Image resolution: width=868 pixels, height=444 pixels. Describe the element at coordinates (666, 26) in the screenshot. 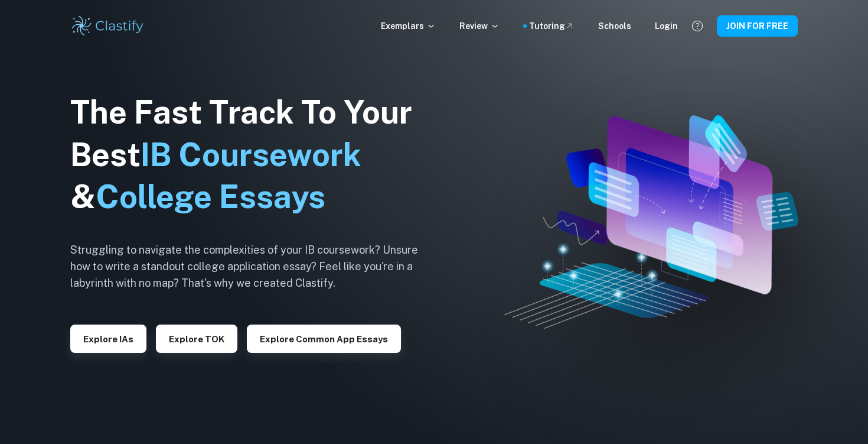

I see `a: Login` at that location.